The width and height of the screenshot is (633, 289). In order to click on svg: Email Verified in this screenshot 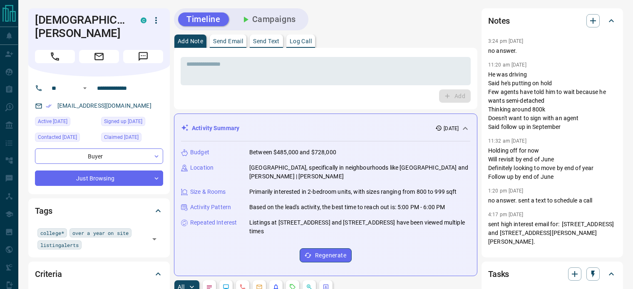, I will do `click(49, 106)`.